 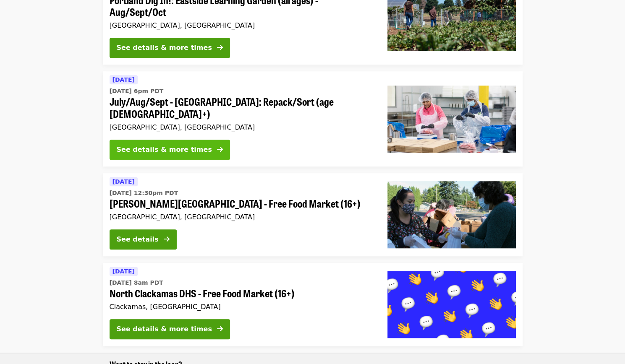 I want to click on a: See details for "July/Aug/Sept - Beaverton: Repack/Sort (age 10+)", so click(x=312, y=119).